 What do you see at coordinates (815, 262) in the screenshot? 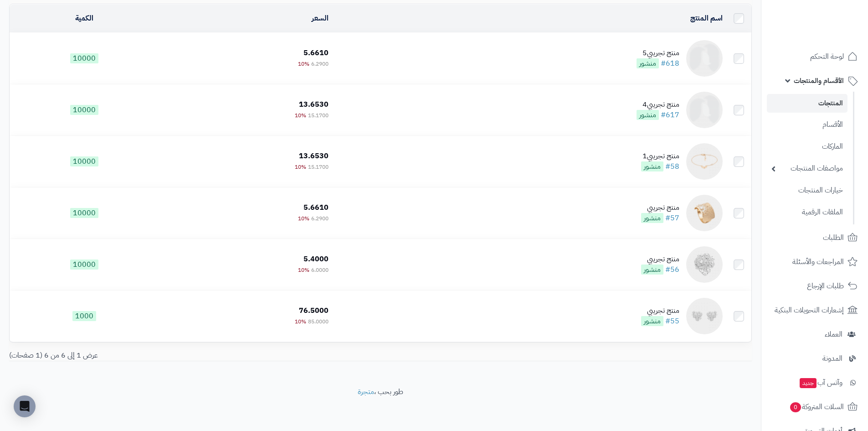
I see `a: المراجعات والأسئلة` at bounding box center [815, 262].